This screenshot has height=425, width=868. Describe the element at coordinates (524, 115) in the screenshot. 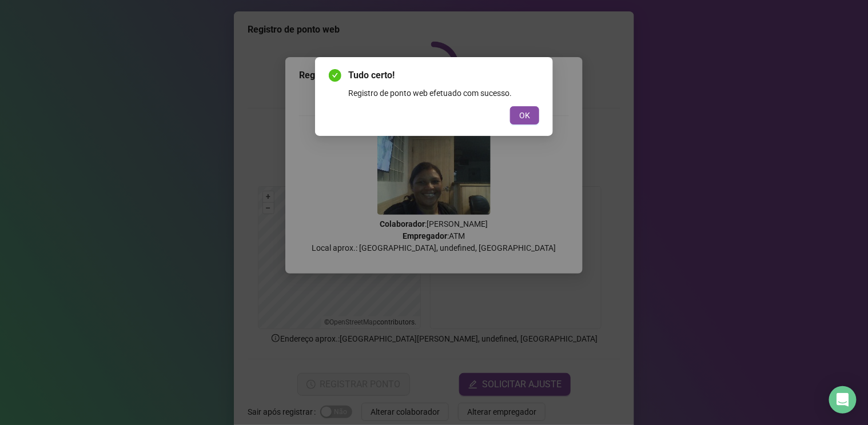

I see `span: OK` at that location.